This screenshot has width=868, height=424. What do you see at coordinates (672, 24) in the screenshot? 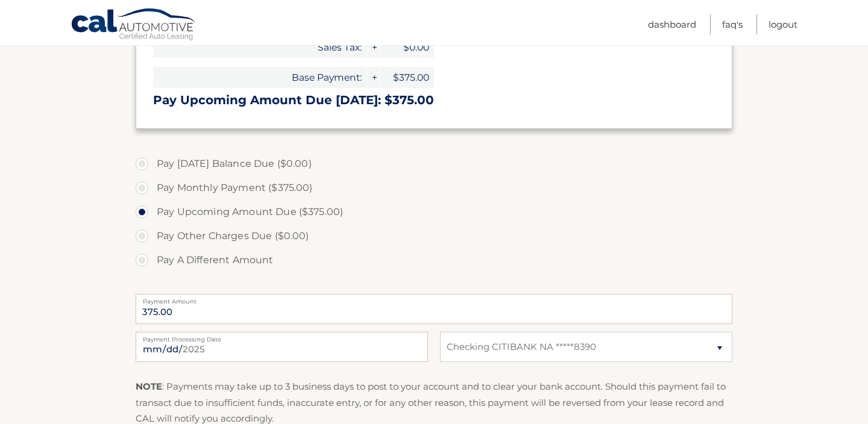
I see `a: Dashboard` at bounding box center [672, 24].